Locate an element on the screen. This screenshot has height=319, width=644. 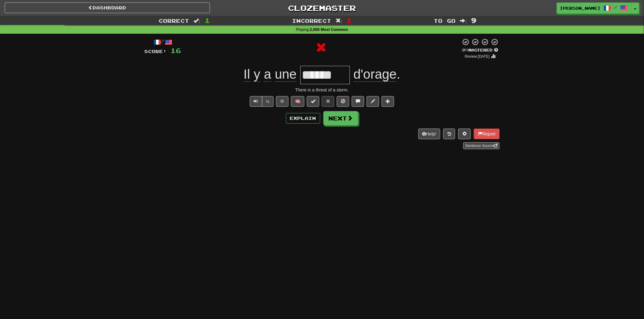
div: Mastered is located at coordinates (480, 50).